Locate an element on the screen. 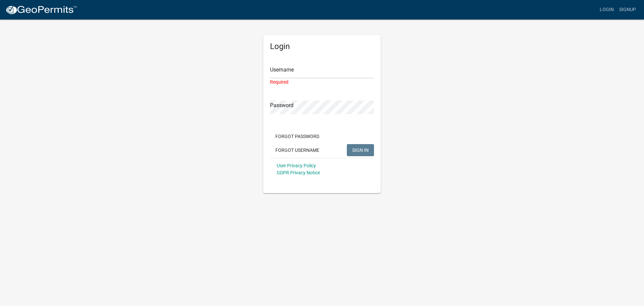 Image resolution: width=644 pixels, height=306 pixels. a: Login is located at coordinates (607, 10).